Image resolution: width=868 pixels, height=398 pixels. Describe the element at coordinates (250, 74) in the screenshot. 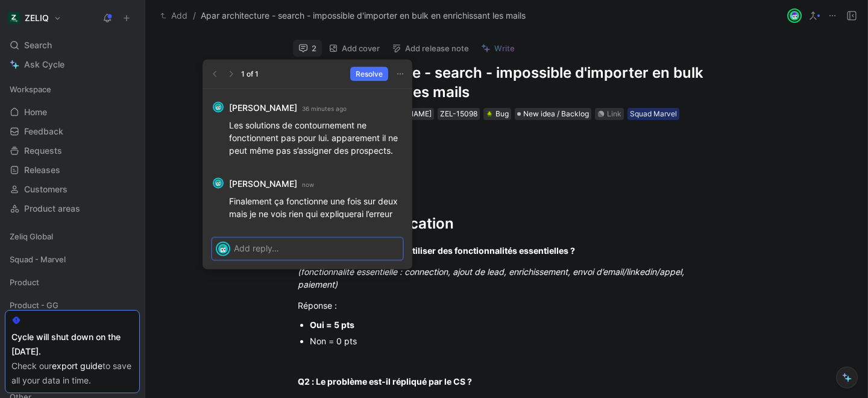

I see `div: 1 of 1` at that location.